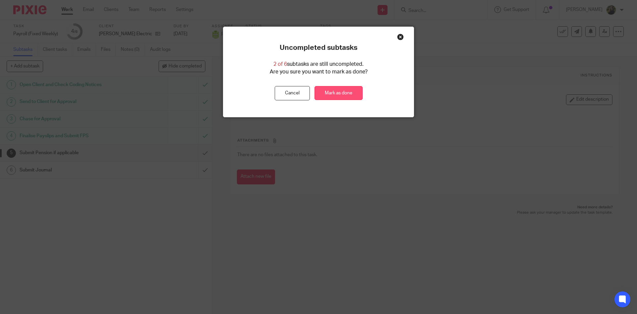 The image size is (637, 314). What do you see at coordinates (319, 64) in the screenshot?
I see `p: subtasks are still uncompleted.` at bounding box center [319, 64].